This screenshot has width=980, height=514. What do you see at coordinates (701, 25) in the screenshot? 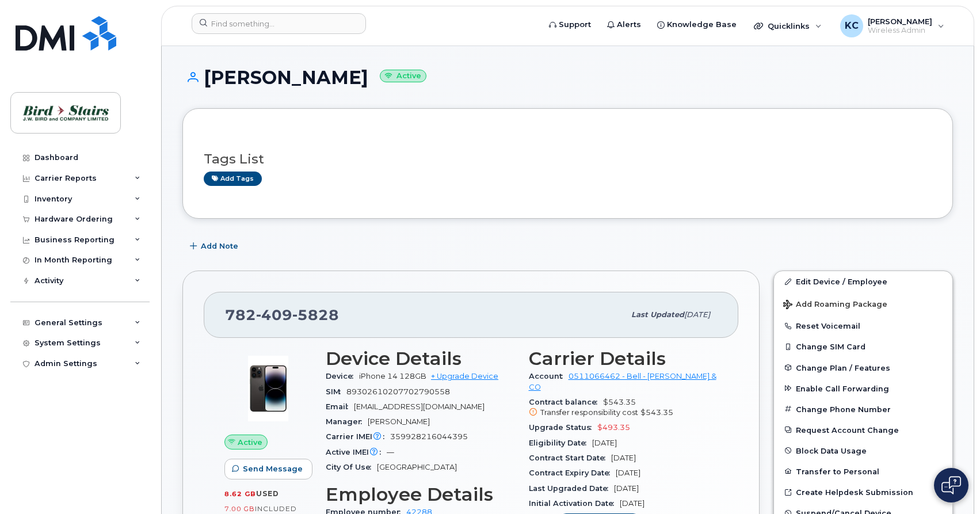
I see `span: Knowledge Base` at bounding box center [701, 25].